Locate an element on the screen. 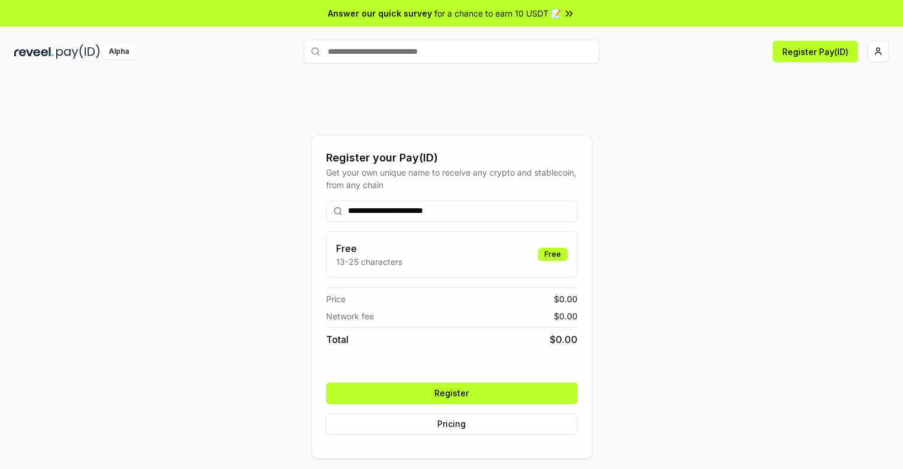 The image size is (903, 469). span: Price is located at coordinates (336, 299).